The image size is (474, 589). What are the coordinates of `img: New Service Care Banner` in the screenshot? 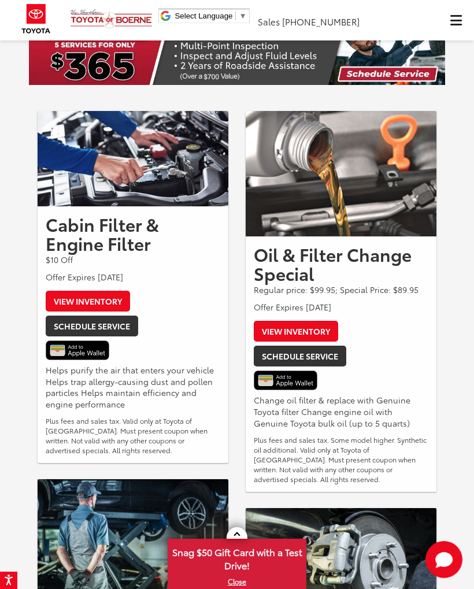 It's located at (237, 50).